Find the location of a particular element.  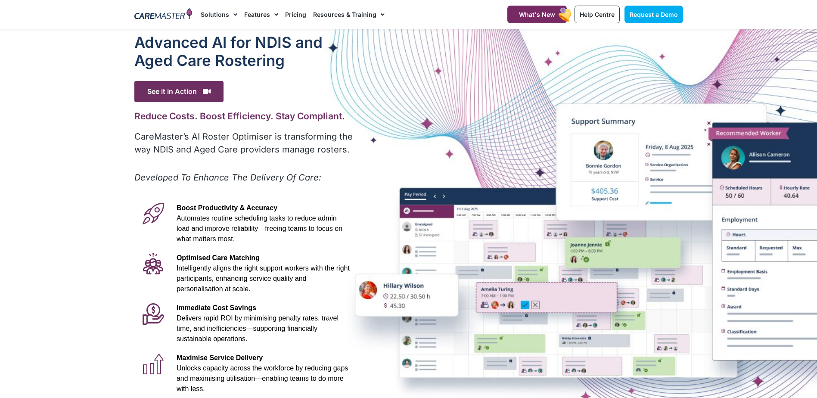

a: Help Centre is located at coordinates (597, 14).